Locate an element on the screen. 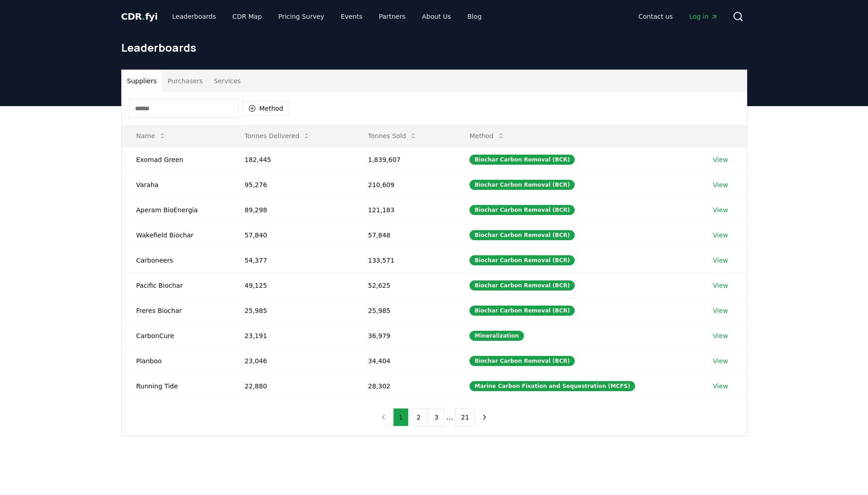  button: 3 is located at coordinates (436, 417).